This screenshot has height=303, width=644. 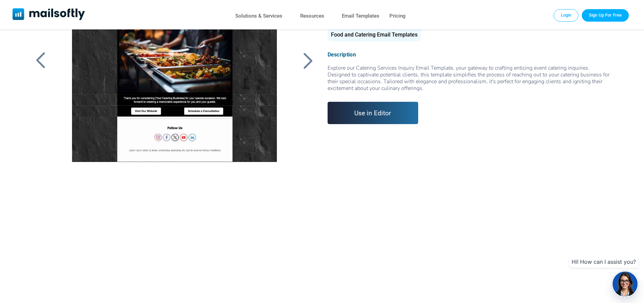 I want to click on a: Pricing, so click(x=398, y=16).